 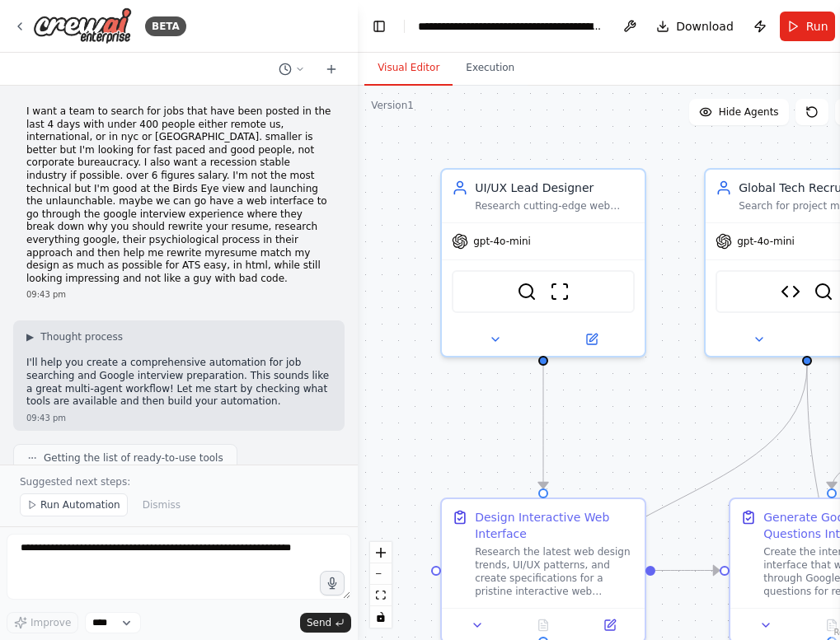 I want to click on span: Send, so click(x=319, y=623).